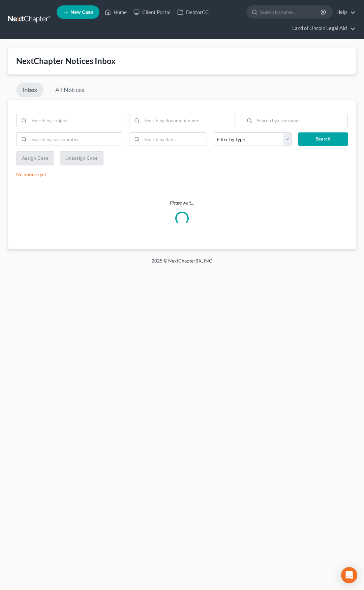  Describe the element at coordinates (152, 12) in the screenshot. I see `a: Client Portal` at that location.